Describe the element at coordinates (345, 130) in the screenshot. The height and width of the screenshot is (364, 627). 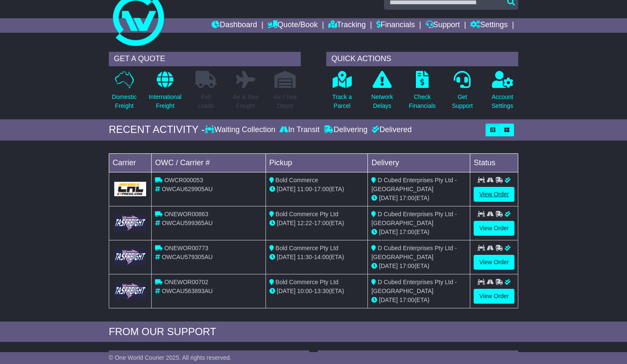
I see `div: Delivering` at that location.